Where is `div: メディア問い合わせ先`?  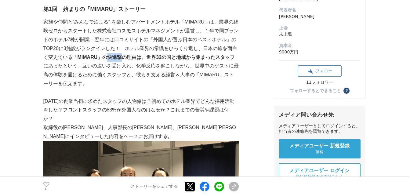 div: メディア問い合わせ先 is located at coordinates (320, 115).